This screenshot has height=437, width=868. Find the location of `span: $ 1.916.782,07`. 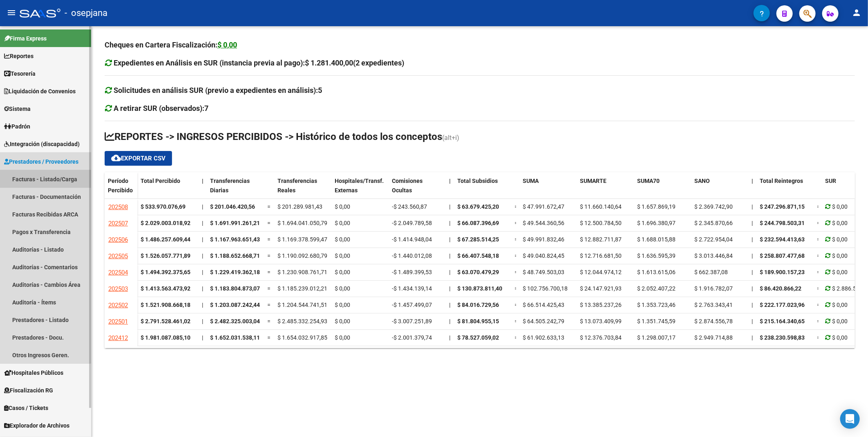

span: $ 1.916.782,07 is located at coordinates (714, 288).